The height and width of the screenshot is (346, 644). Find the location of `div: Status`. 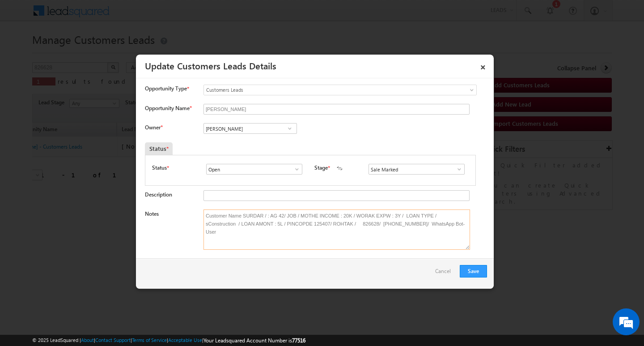

div: Status is located at coordinates (159, 149).